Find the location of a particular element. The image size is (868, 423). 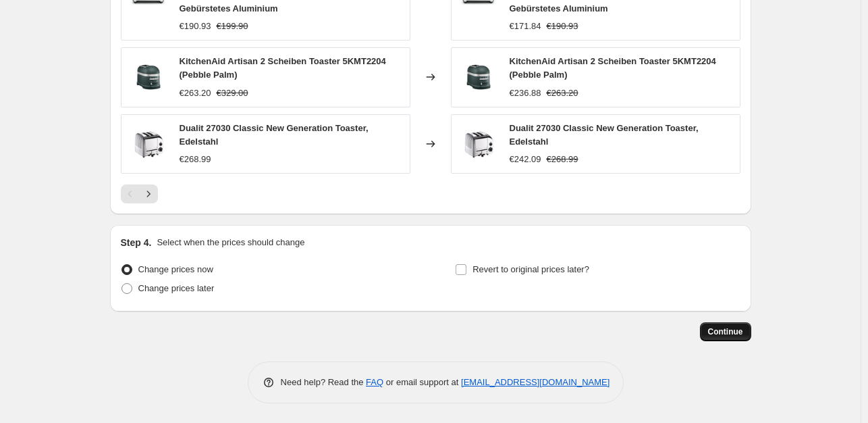

strike: €263.20 is located at coordinates (562, 93).